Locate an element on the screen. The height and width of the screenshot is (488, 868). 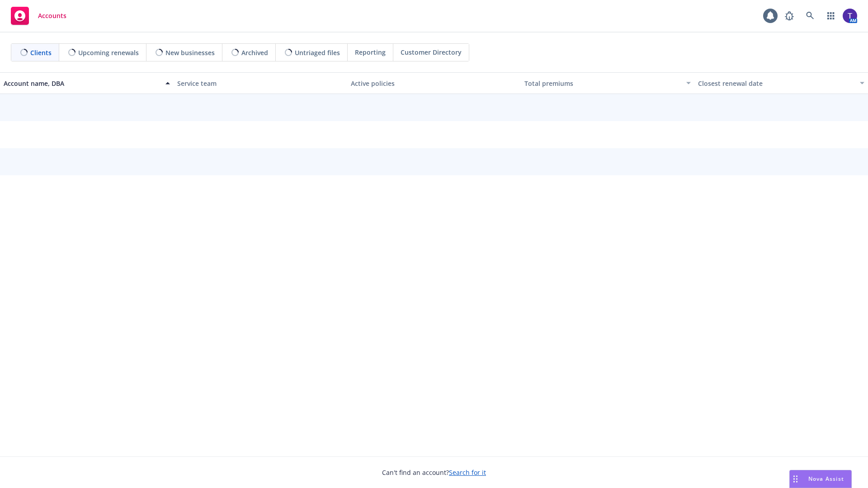
a: Report a Bug is located at coordinates (790, 16).